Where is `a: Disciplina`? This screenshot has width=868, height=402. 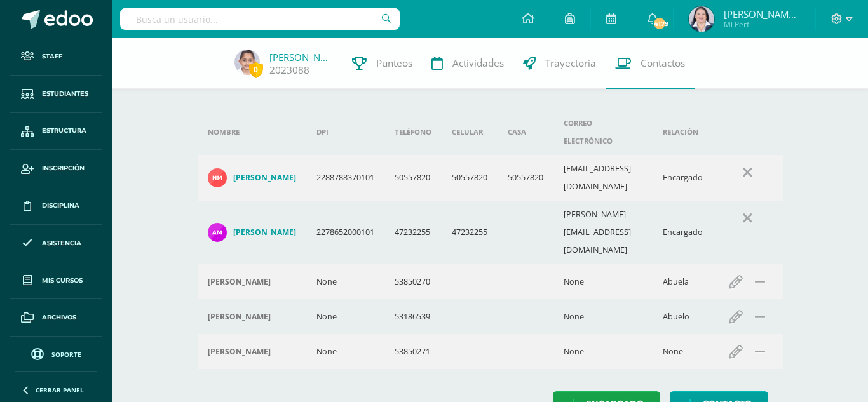 a: Disciplina is located at coordinates (56, 206).